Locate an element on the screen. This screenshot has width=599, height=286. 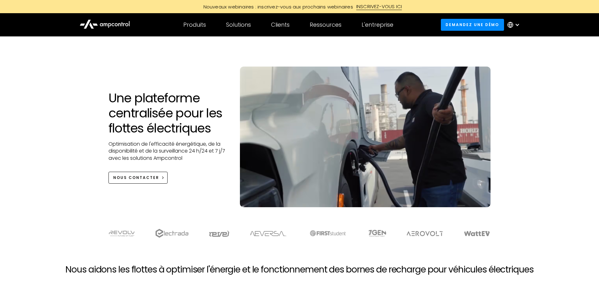
h2: Nous aidons les flottes à optimiser l'énergie et le fonctionnement des bornes de recharge pour vé... is located at coordinates (299, 270).